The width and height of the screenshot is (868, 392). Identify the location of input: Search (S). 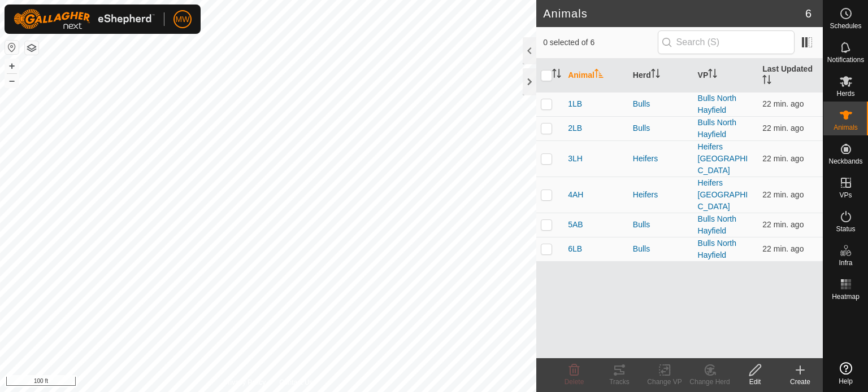
(726, 43).